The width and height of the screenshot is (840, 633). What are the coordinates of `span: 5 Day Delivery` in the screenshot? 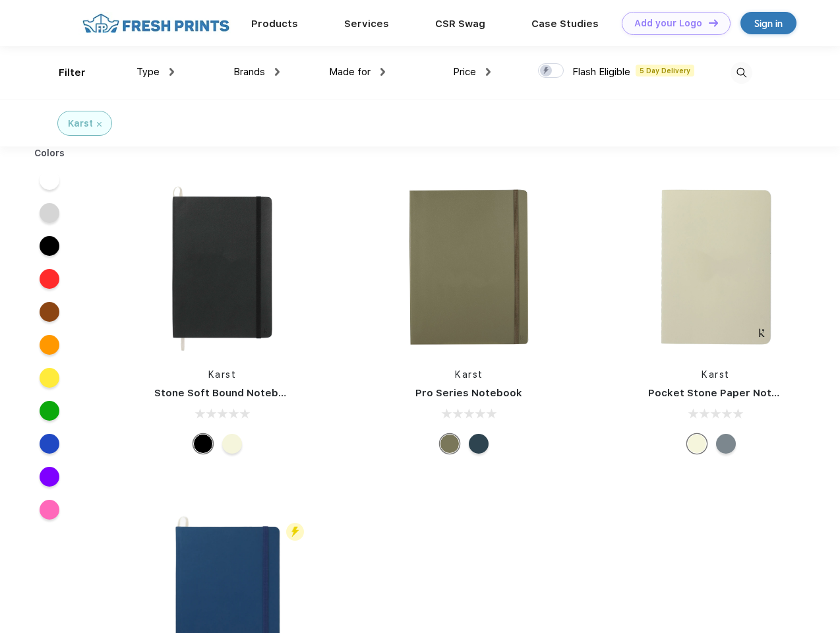 It's located at (665, 70).